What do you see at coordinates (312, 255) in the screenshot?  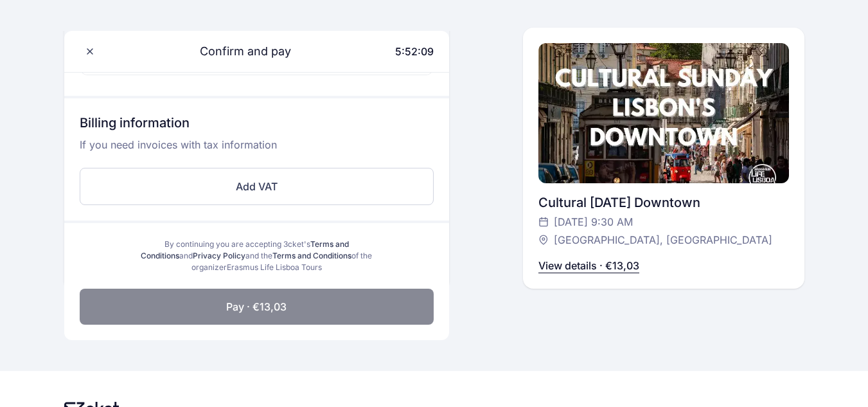 I see `a: Terms and Conditions` at bounding box center [312, 255].